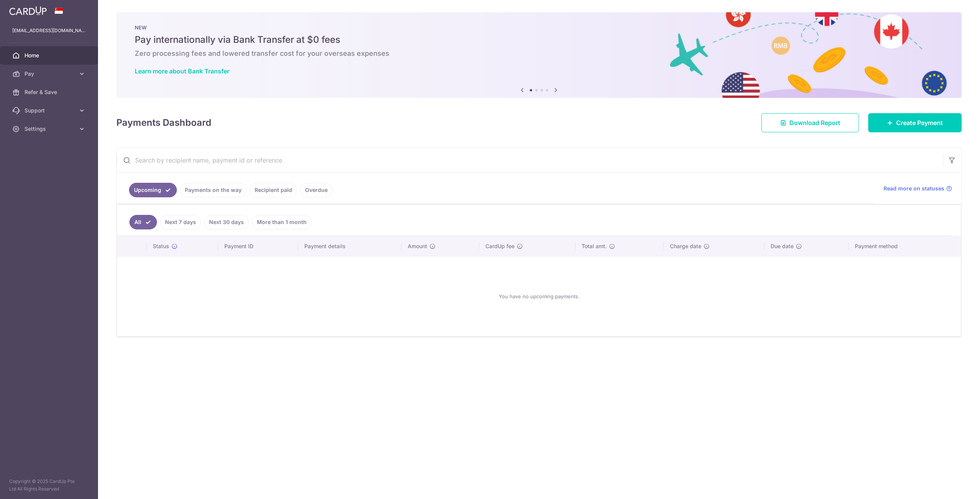 This screenshot has width=980, height=499. I want to click on a: Create Payment, so click(915, 122).